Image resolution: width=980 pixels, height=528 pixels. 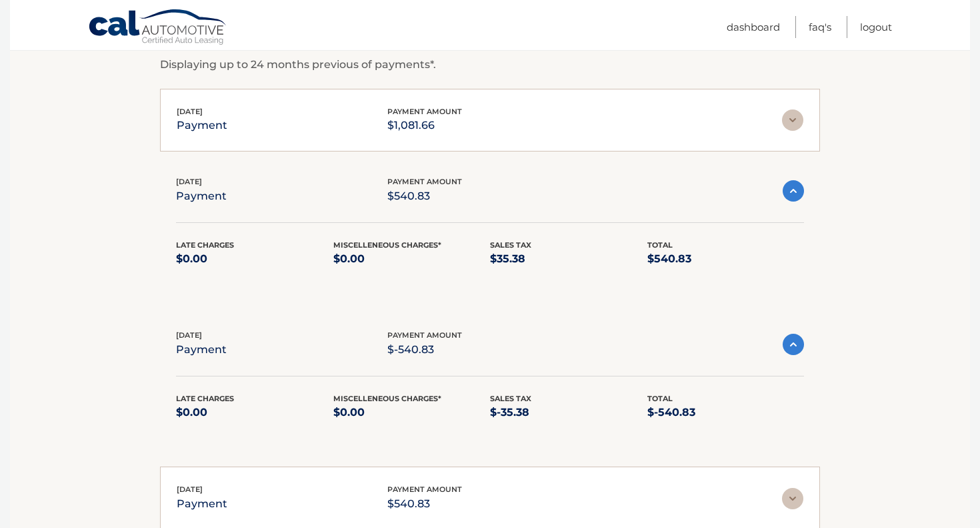 I want to click on a: Logout, so click(x=876, y=26).